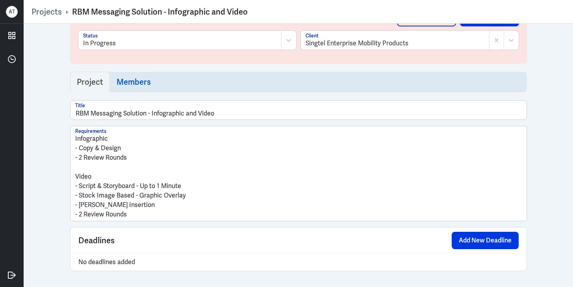 This screenshot has width=573, height=287. What do you see at coordinates (12, 12) in the screenshot?
I see `div: A T` at bounding box center [12, 12].